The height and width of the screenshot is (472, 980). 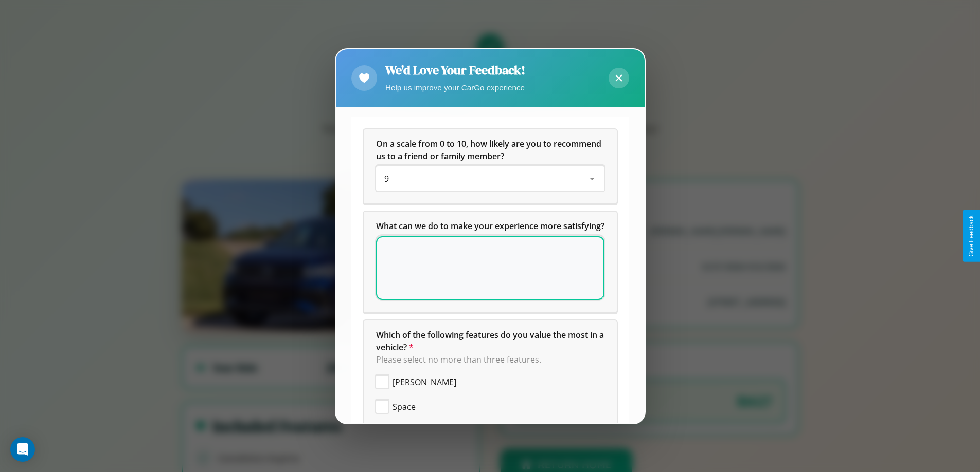 What do you see at coordinates (490, 150) in the screenshot?
I see `span: On a scale from 0 to 10, how likely are you to recommend us to a friend or family member?` at bounding box center [490, 150].